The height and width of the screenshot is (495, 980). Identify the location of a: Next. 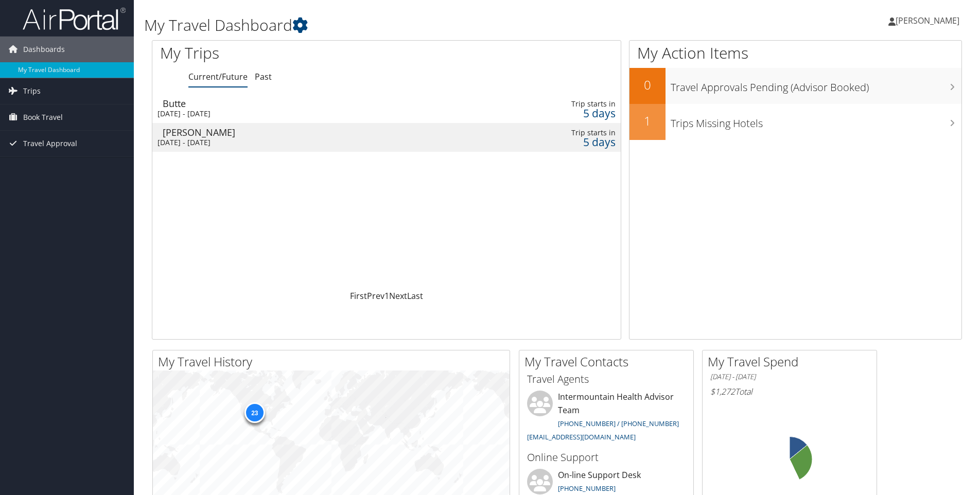
(398, 296).